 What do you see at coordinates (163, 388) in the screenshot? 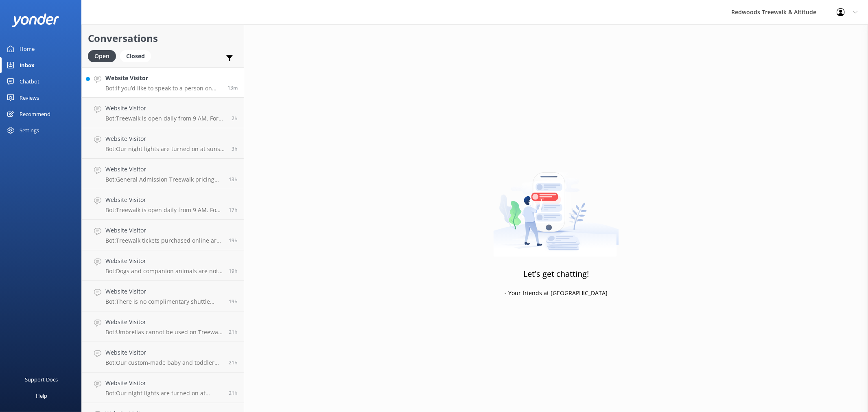
I see `a: Website VisitorBot:Our night lights are turned on at sunset, and the night walk starts 20 minutes...` at bounding box center [163, 388].